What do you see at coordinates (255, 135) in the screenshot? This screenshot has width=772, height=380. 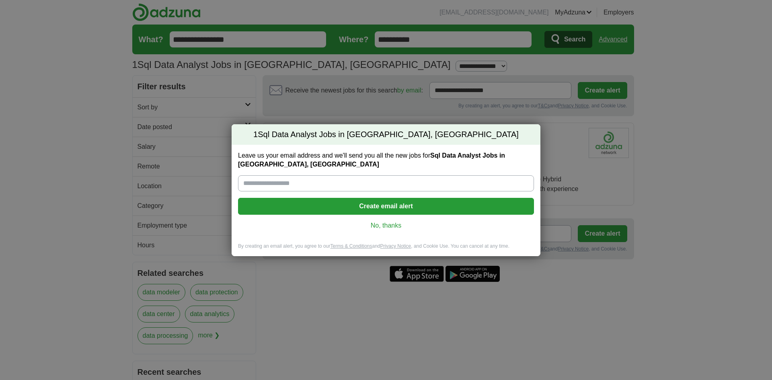 I see `span: 1` at bounding box center [255, 135].